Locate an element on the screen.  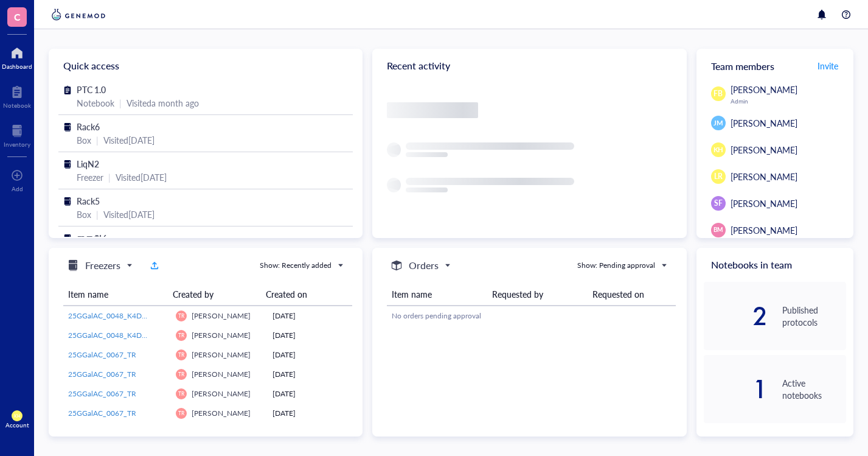
span: BM is located at coordinates (718, 230).